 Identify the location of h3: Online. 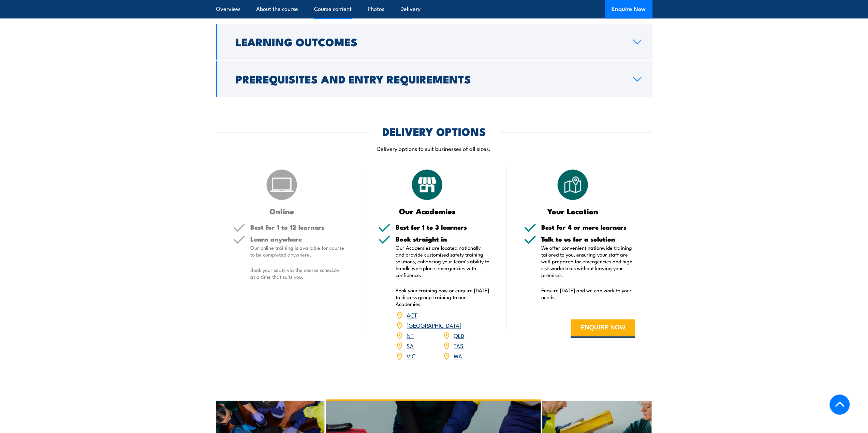
(282, 211).